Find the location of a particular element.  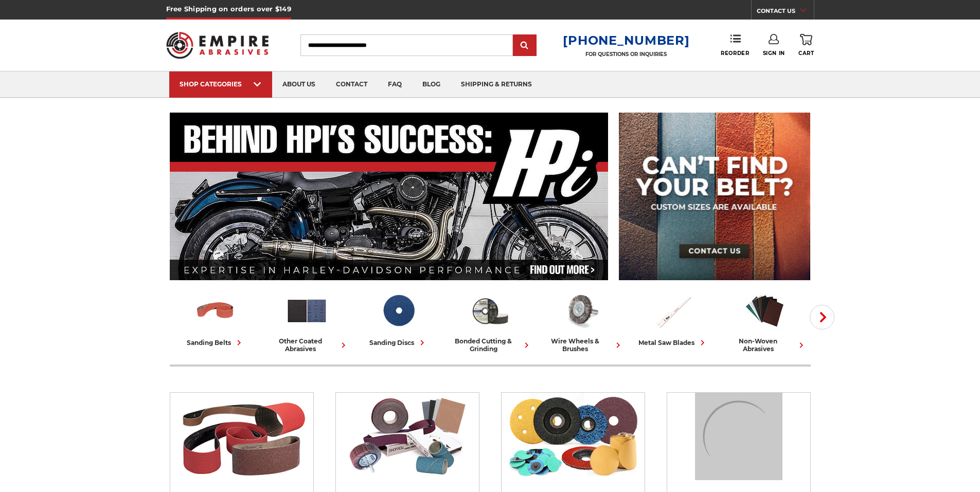

p: FOR QUESTIONS OR INQUIRIES is located at coordinates (626, 54).